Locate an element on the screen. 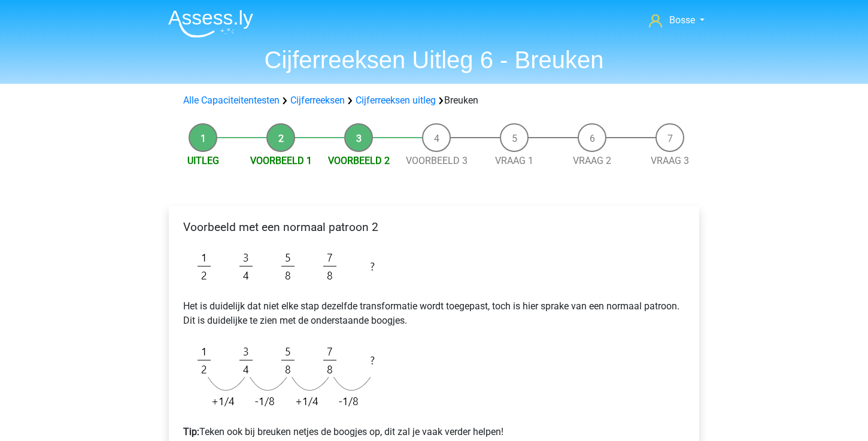 The height and width of the screenshot is (441, 868). img: Fractions_example_2_1.png is located at coordinates (288, 377).